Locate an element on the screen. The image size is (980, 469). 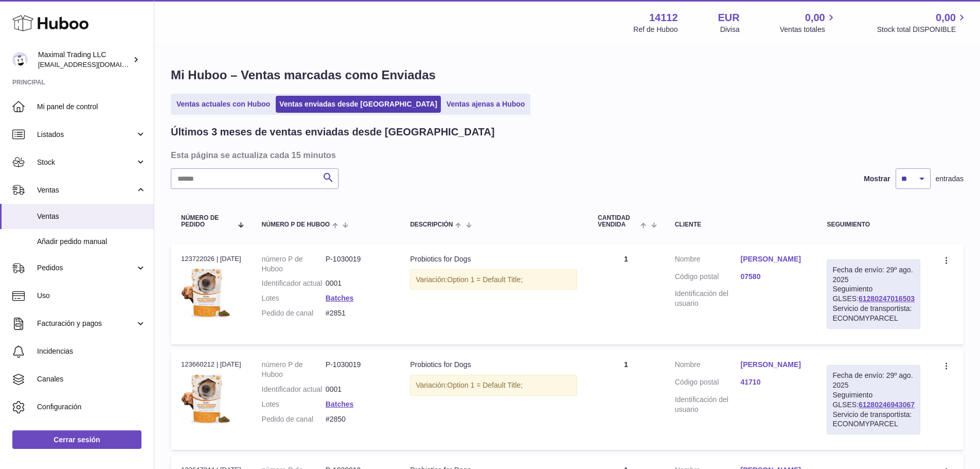
h3: Esta página se actualiza cada 15 minutos is located at coordinates (566, 155).